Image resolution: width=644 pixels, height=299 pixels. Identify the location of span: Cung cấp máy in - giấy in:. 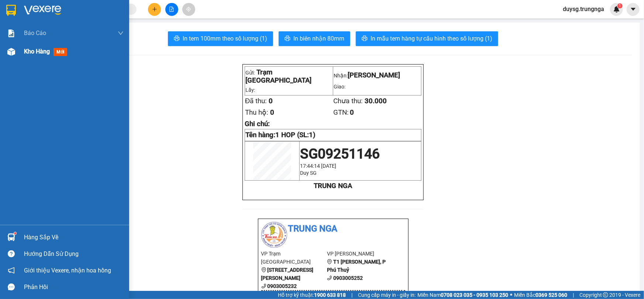
(387, 295).